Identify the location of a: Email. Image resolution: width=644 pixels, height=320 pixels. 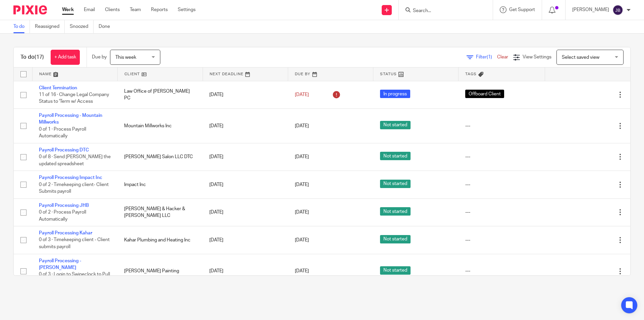
(89, 10).